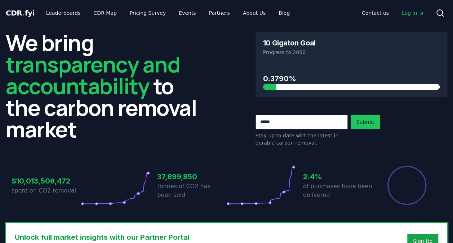  I want to click on h3: 0.3790%, so click(352, 79).